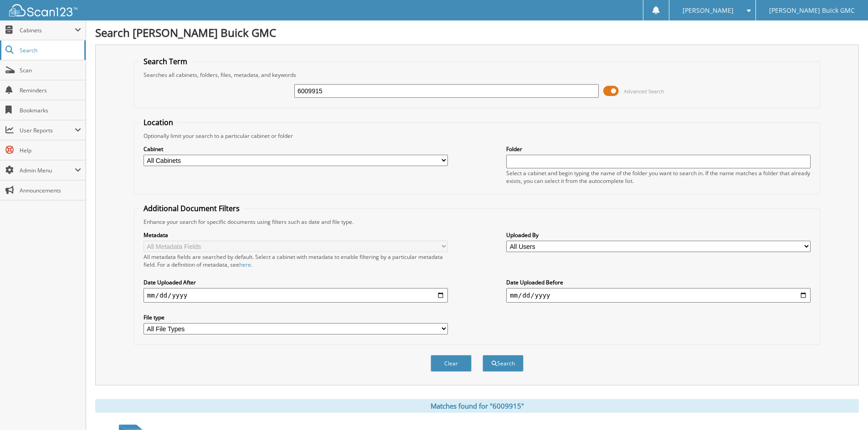 The height and width of the screenshot is (430, 868). I want to click on div: Optionally limit your search to a particular cabinet or folder, so click(476, 136).